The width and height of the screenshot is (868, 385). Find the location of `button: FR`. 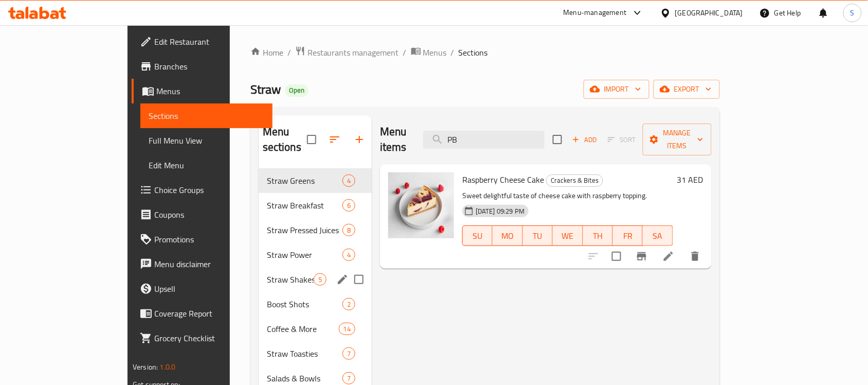

button: FR is located at coordinates (628, 236).